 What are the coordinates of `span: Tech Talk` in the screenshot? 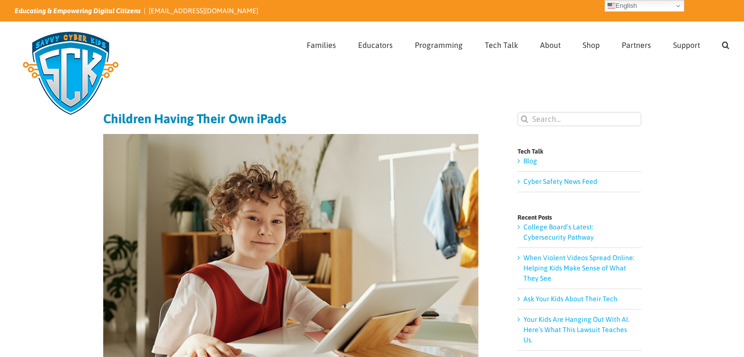 It's located at (501, 45).